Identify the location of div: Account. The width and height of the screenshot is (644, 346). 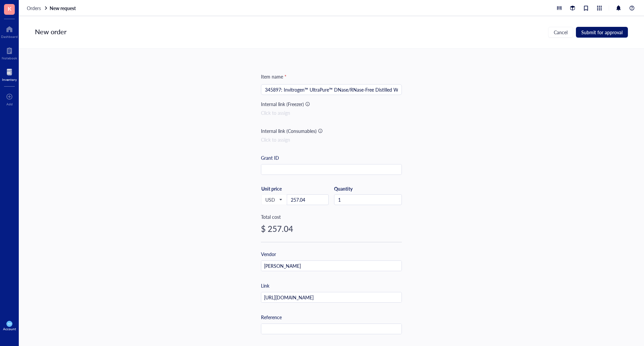
(10, 329).